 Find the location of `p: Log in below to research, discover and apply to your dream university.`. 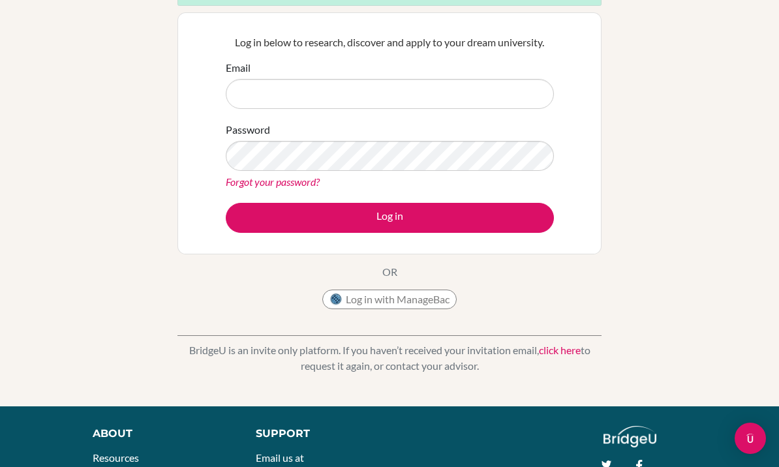

p: Log in below to research, discover and apply to your dream university. is located at coordinates (389, 42).